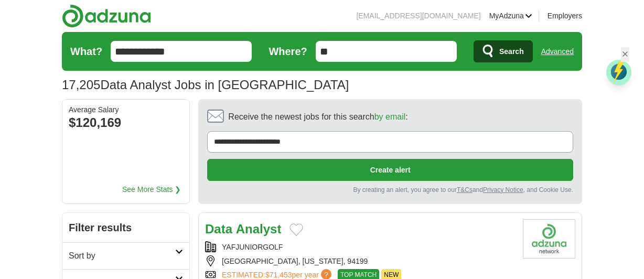 Image resolution: width=644 pixels, height=279 pixels. Describe the element at coordinates (126, 228) in the screenshot. I see `h2: Filter results` at that location.